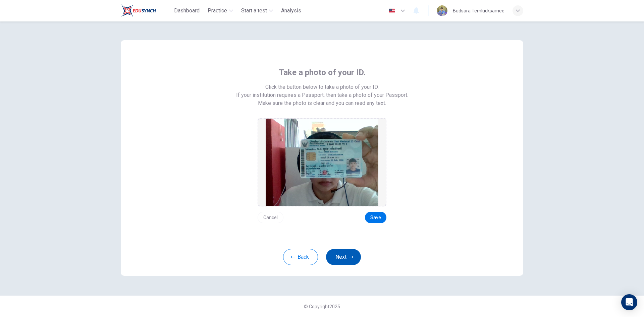 The width and height of the screenshot is (644, 317). What do you see at coordinates (343, 257) in the screenshot?
I see `button: Next` at bounding box center [343, 257].